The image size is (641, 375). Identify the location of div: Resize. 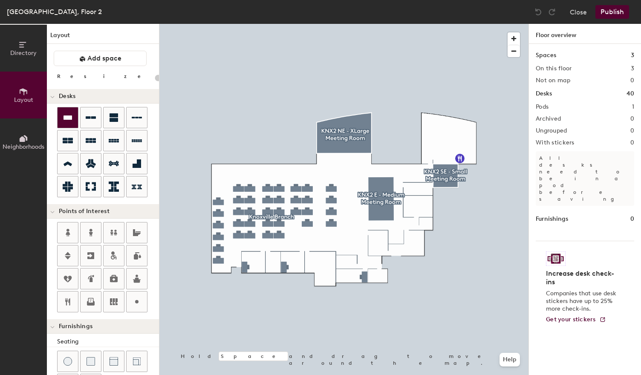
(104, 76).